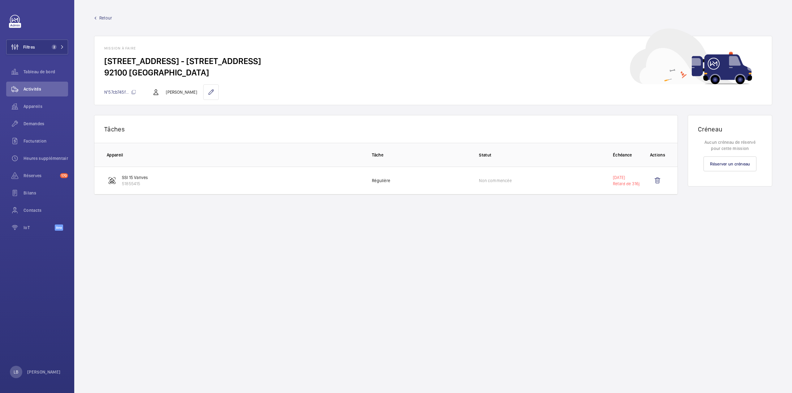 Image resolution: width=792 pixels, height=393 pixels. What do you see at coordinates (433, 48) in the screenshot?
I see `h1: Mission à faire` at bounding box center [433, 48].